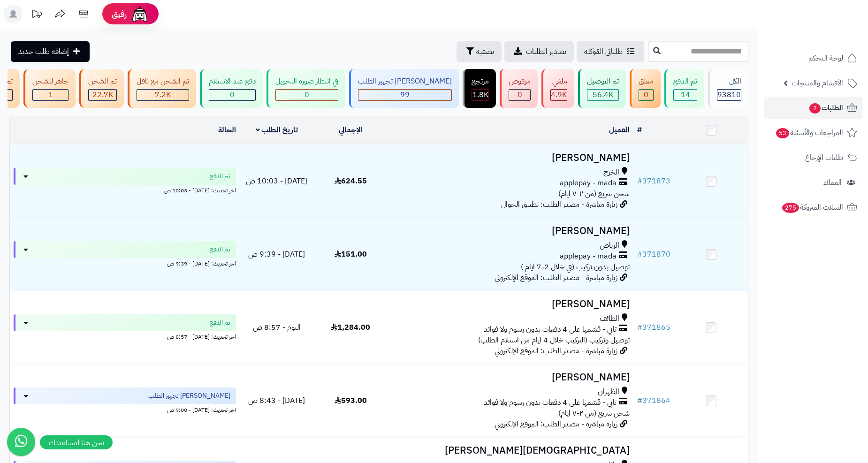 Image resolution: width=868 pixels, height=463 pixels. I want to click on span: 4.9K, so click(559, 95).